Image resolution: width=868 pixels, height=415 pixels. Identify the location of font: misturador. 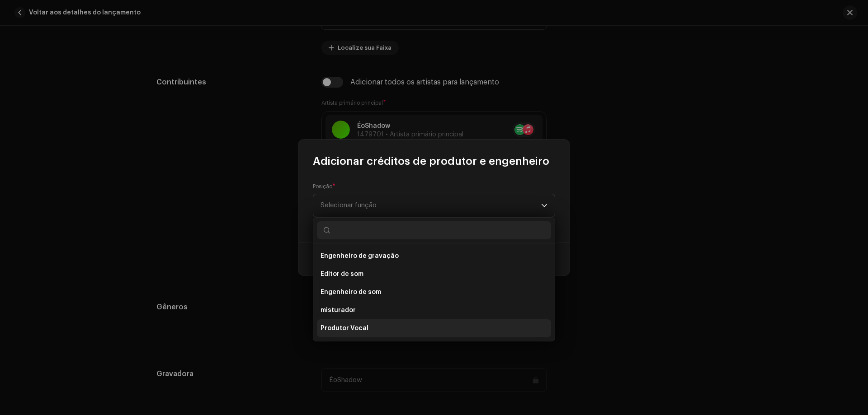
(338, 311).